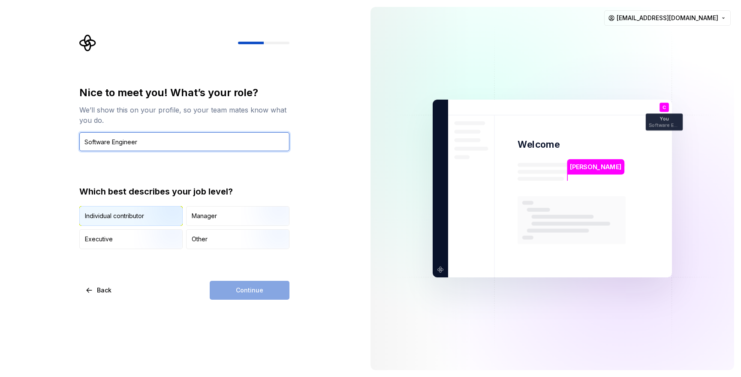 This screenshot has height=377, width=741. What do you see at coordinates (104, 290) in the screenshot?
I see `span: Back` at bounding box center [104, 290].